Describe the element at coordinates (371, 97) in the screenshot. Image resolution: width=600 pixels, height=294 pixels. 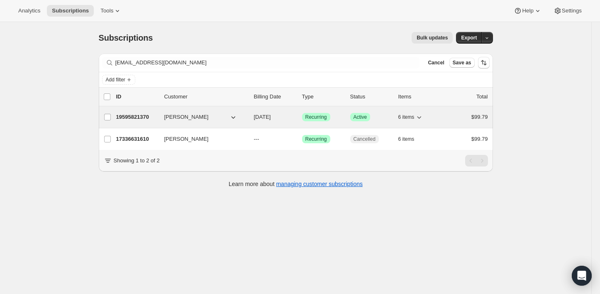
I see `p: Status` at that location.